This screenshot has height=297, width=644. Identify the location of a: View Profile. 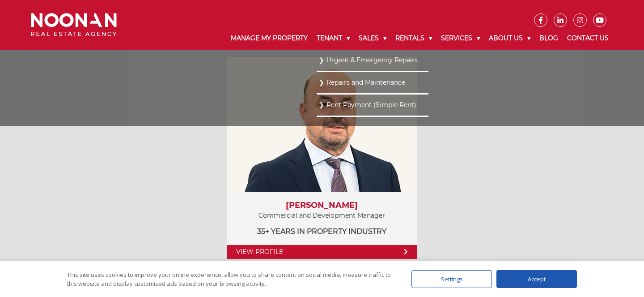
(322, 252).